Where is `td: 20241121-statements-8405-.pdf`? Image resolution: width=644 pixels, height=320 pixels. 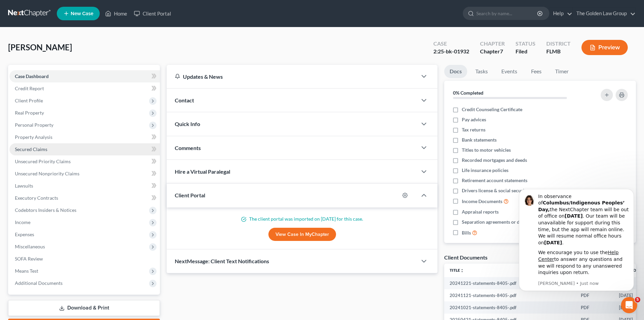
td: 20241121-statements-8405-.pdf is located at coordinates (510, 296).